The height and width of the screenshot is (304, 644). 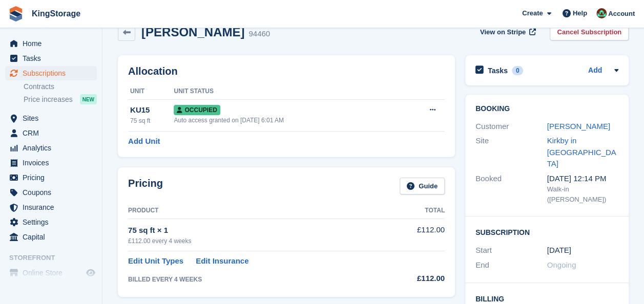 I want to click on span: Analytics, so click(x=53, y=148).